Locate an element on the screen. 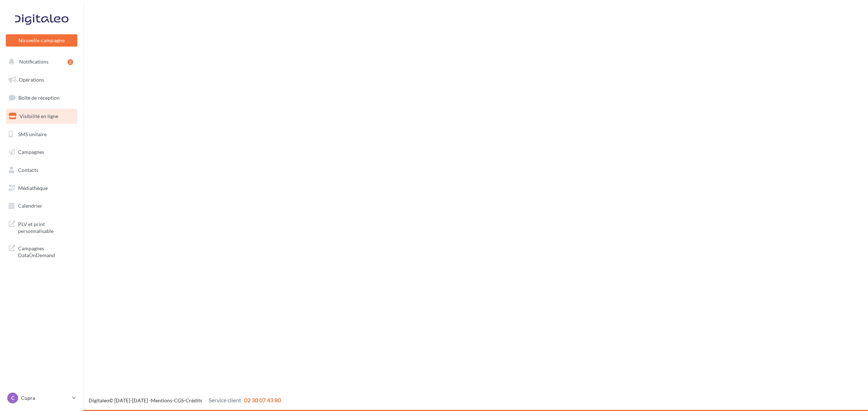  a: Crédits is located at coordinates (194, 400).